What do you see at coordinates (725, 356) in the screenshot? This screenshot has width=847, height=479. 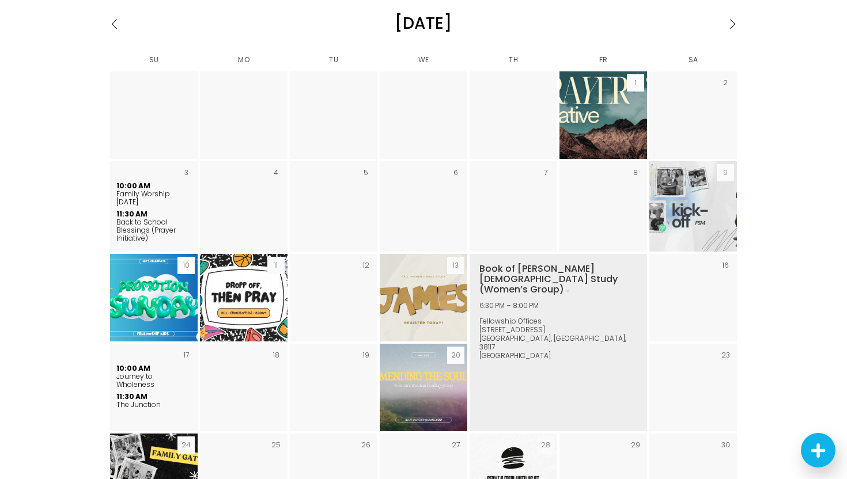 I see `div: 23` at bounding box center [725, 356].